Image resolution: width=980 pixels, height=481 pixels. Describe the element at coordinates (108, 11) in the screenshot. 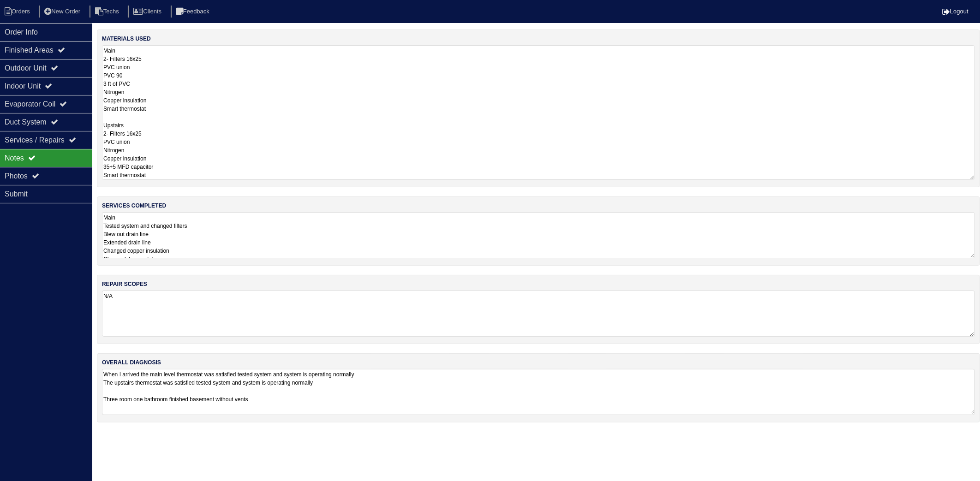

I see `a: Techs` at that location.